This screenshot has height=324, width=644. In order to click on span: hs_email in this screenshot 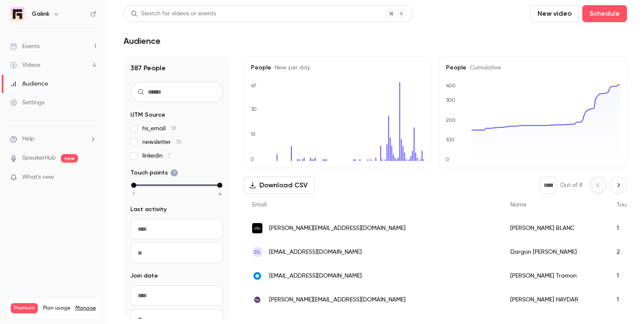, I will do `click(160, 128)`.